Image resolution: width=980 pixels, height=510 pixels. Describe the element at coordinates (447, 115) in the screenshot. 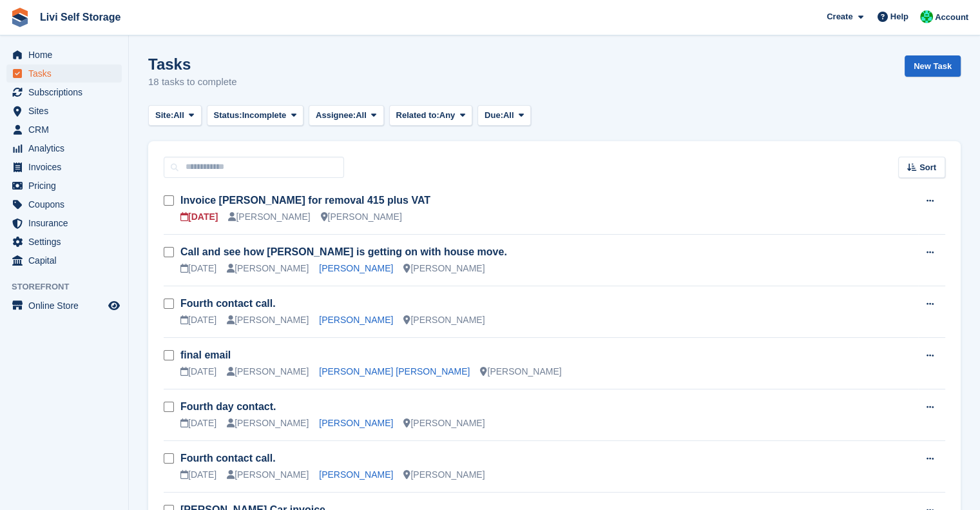

I see `span: Any` at that location.